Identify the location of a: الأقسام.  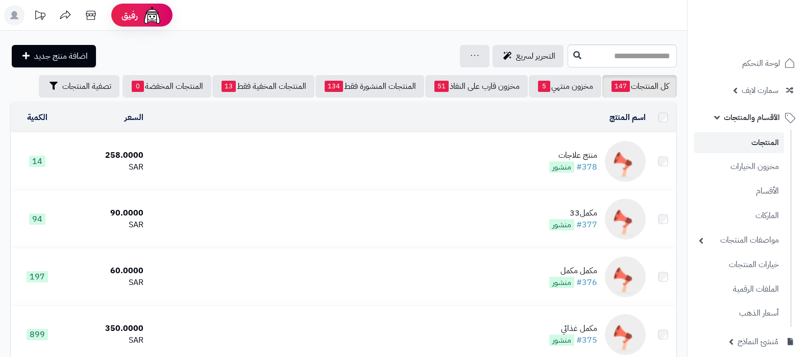
(739, 191).